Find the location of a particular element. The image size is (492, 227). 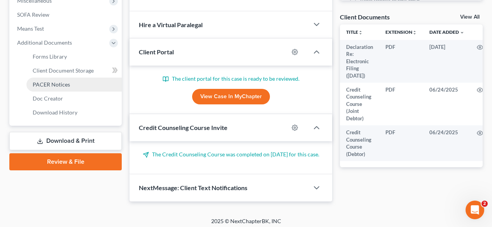

a: Date Added expand_more is located at coordinates (447, 32).